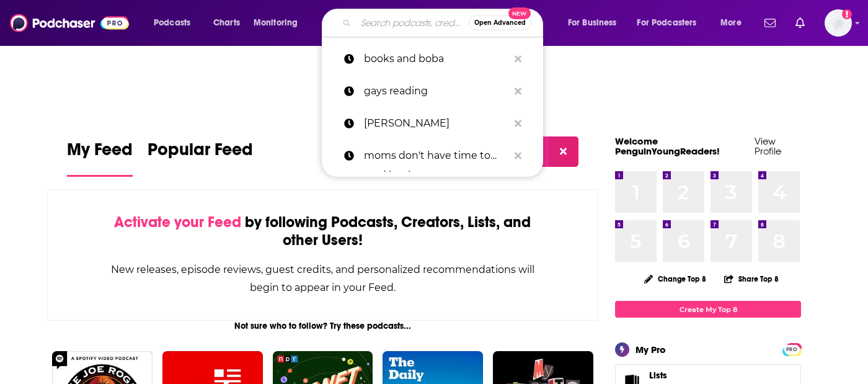 Image resolution: width=868 pixels, height=384 pixels. Describe the element at coordinates (200, 157) in the screenshot. I see `a: Popular Feed` at that location.